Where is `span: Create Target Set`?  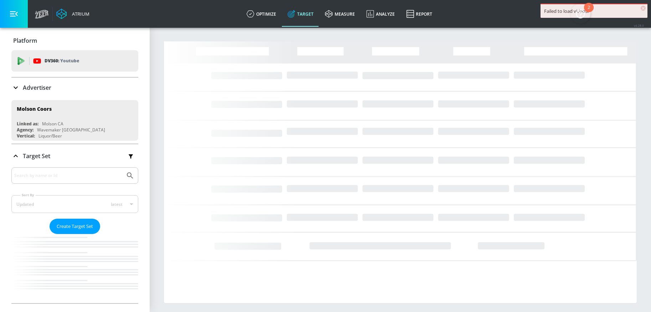
span: Create Target Set is located at coordinates (75, 226).